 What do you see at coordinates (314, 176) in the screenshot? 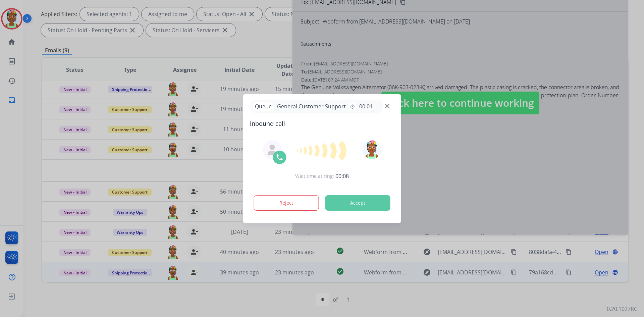
I see `span: Wait time at ring:` at bounding box center [314, 176].